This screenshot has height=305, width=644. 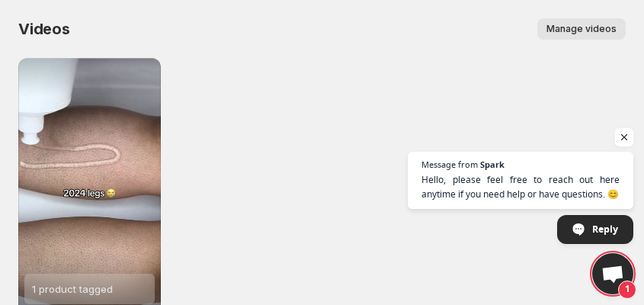 I want to click on button: Manage videos, so click(x=582, y=29).